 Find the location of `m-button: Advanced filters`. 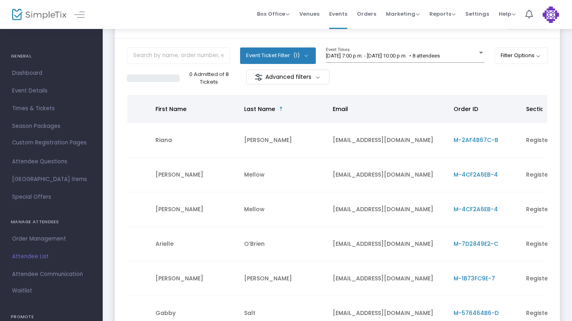

m-button: Advanced filters is located at coordinates (288, 77).